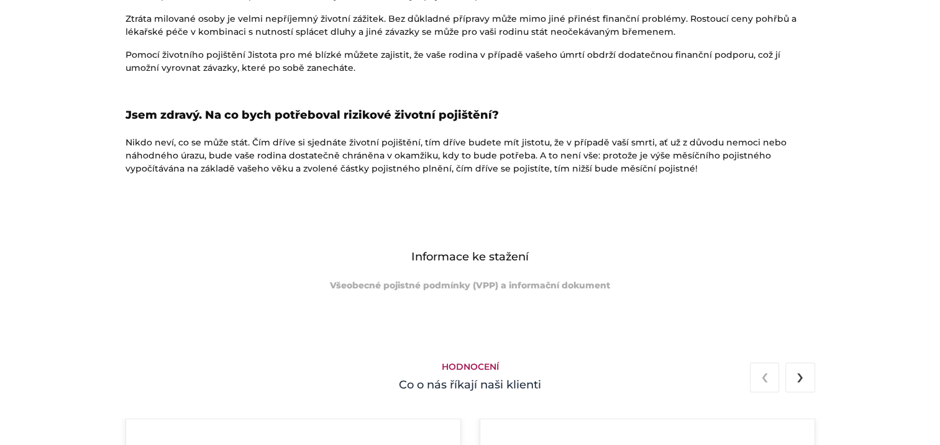  Describe the element at coordinates (470, 257) in the screenshot. I see `h4: Informace ke stažení` at that location.